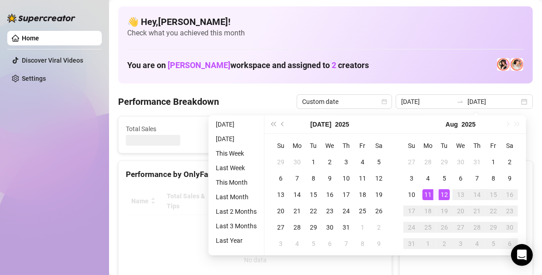  Describe the element at coordinates (503, 65) in the screenshot. I see `img: Holly` at that location.